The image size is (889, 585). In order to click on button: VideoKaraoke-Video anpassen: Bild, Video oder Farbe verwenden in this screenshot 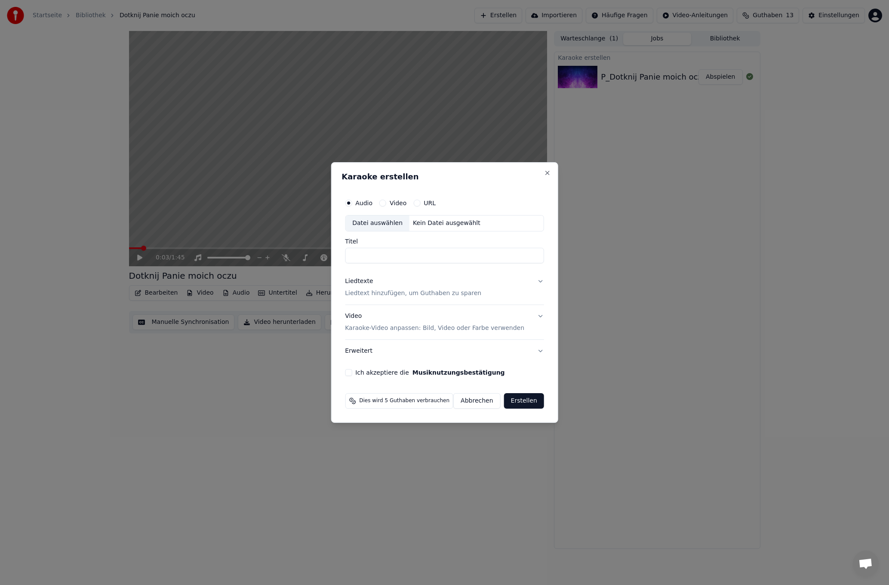, I will do `click(444, 322)`.